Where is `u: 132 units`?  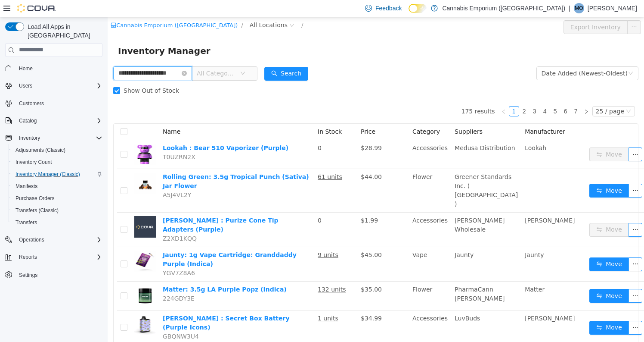
u: 132 units is located at coordinates (225, 272).